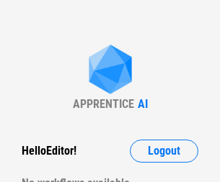  Describe the element at coordinates (164, 151) in the screenshot. I see `button: Logout` at that location.